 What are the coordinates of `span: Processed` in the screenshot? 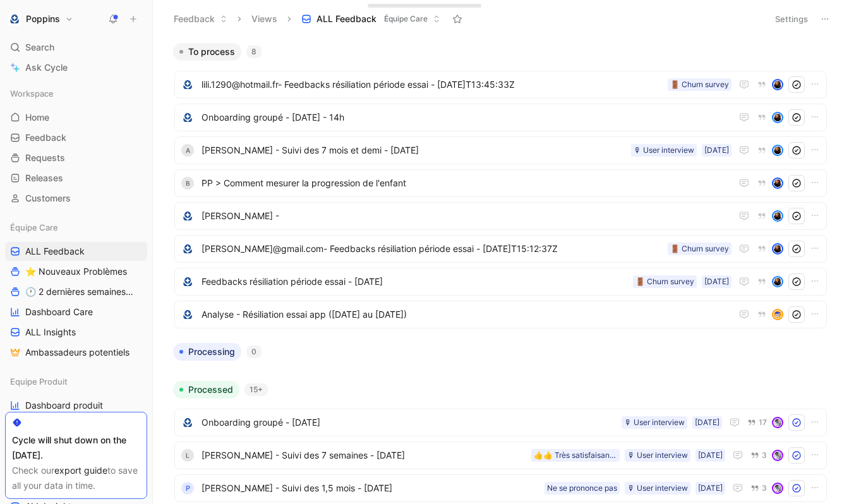 It's located at (211, 390).